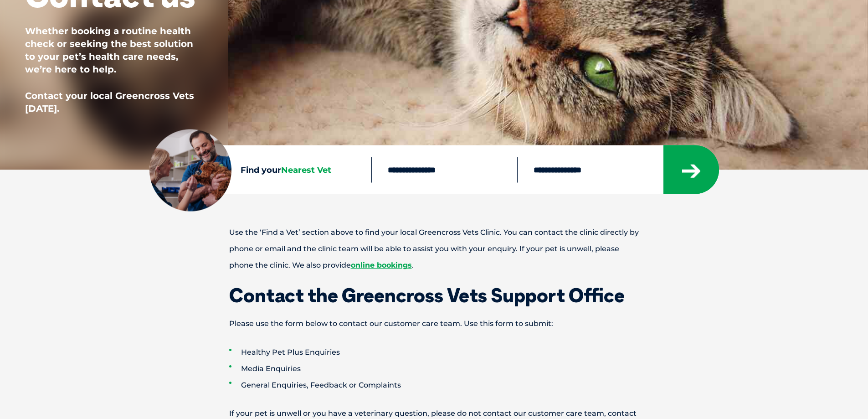  What do you see at coordinates (434, 324) in the screenshot?
I see `p: Please use the form below to contact our customer care team. Use this form to submit:` at bounding box center [434, 324].